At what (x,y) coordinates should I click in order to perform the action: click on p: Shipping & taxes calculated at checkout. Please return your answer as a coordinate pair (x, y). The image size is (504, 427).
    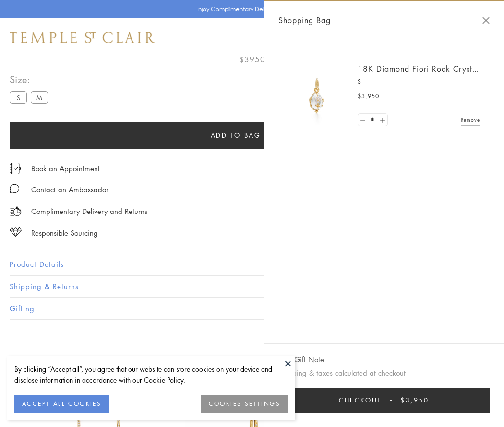
    Looking at the image, I should click on (384, 373).